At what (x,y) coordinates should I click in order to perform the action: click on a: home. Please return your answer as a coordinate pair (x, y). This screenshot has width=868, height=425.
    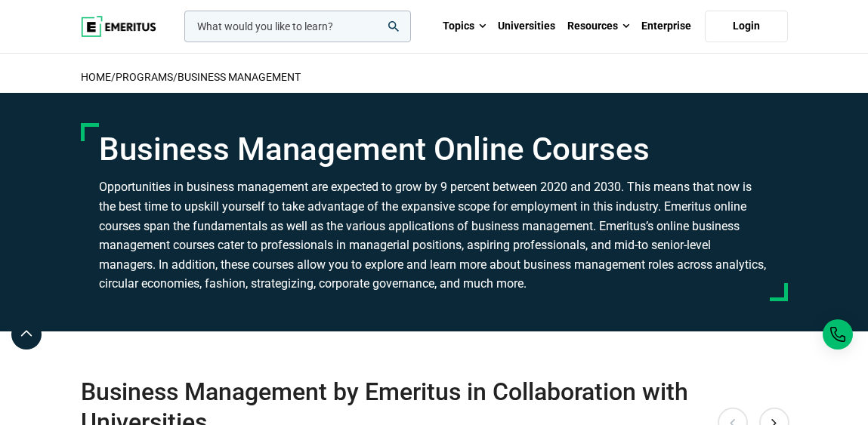
    Looking at the image, I should click on (96, 77).